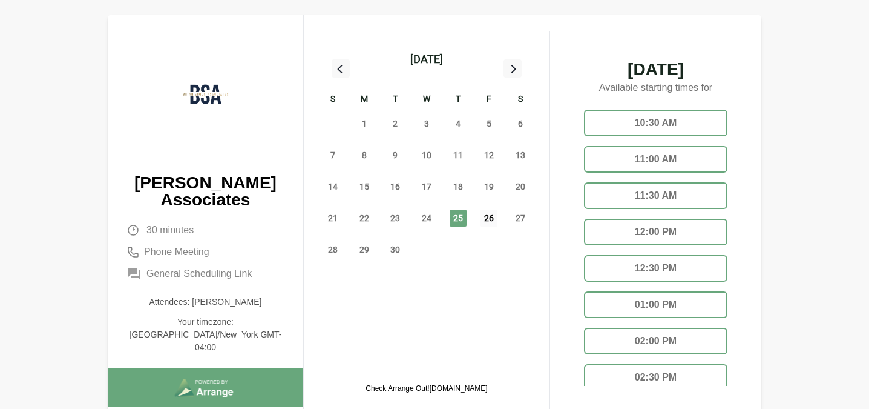 The image size is (869, 409). What do you see at coordinates (489, 186) in the screenshot?
I see `span: Friday, September 19, 2025` at bounding box center [489, 186].